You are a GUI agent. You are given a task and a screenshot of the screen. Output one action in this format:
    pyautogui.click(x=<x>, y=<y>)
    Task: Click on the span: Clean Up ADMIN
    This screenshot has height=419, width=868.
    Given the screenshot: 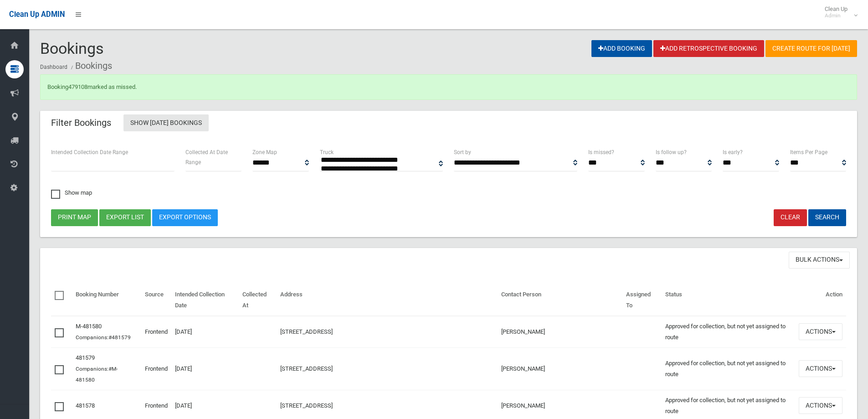 What is the action you would take?
    pyautogui.click(x=37, y=14)
    